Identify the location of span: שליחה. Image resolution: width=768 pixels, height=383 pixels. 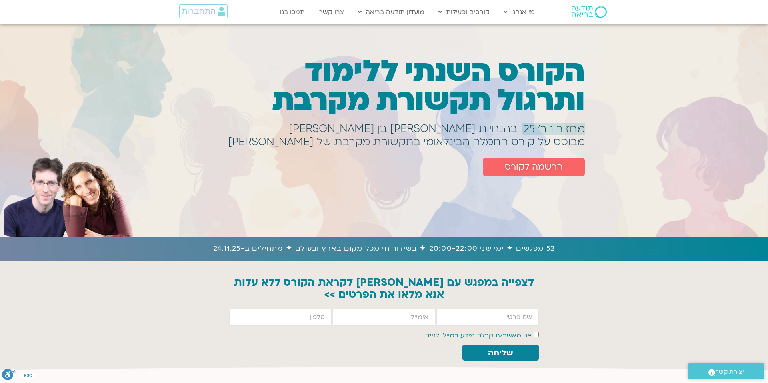
(500, 353).